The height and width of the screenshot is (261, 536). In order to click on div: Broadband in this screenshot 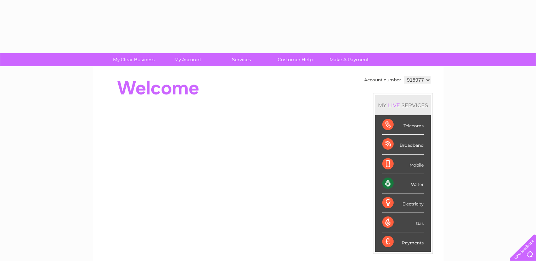, I will do `click(403, 145)`.